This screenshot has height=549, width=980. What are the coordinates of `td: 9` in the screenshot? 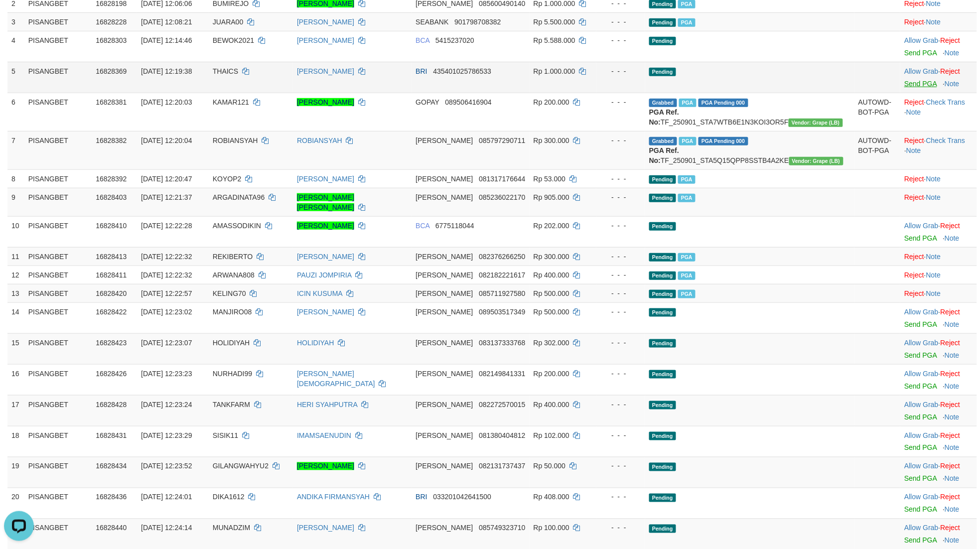 It's located at (16, 202).